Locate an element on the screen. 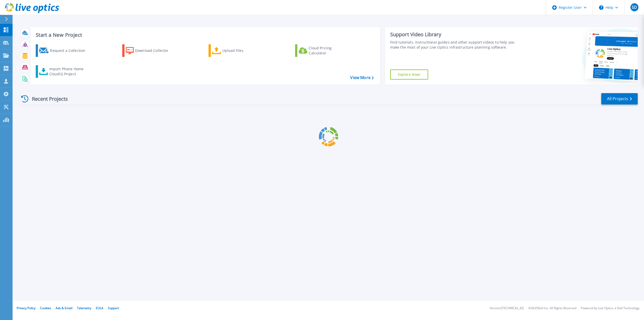 This screenshot has height=320, width=644. div: Support Video Library is located at coordinates (455, 35).